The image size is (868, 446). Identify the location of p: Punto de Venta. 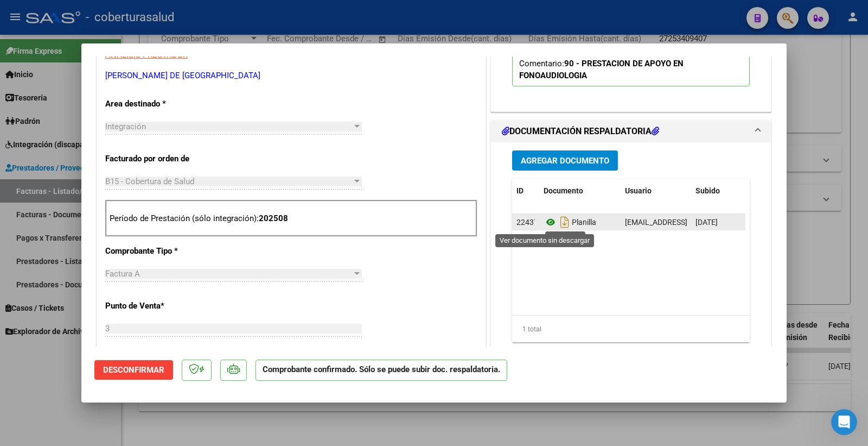
(161, 306).